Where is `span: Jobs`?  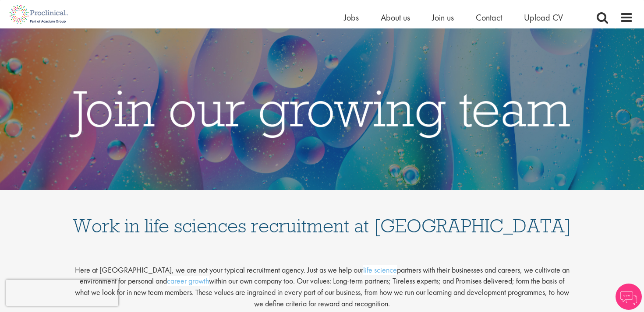
span: Jobs is located at coordinates (351, 18).